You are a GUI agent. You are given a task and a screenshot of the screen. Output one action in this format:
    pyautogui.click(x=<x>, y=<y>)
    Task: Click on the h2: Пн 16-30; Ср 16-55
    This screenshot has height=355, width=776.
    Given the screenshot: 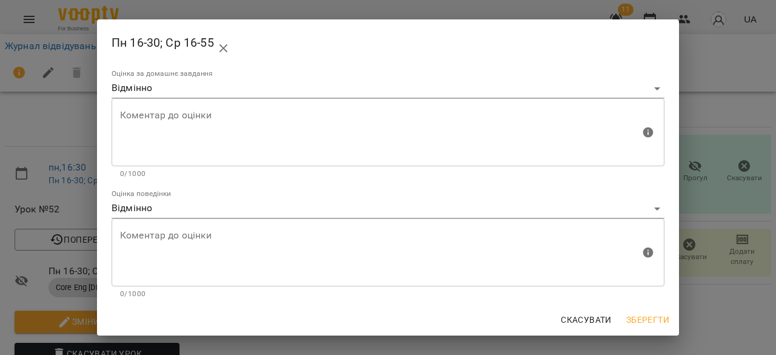 What is the action you would take?
    pyautogui.click(x=388, y=44)
    